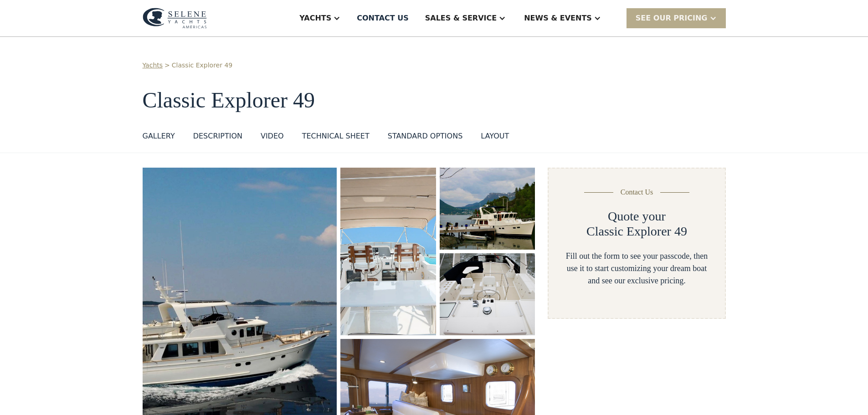 The width and height of the screenshot is (868, 415). I want to click on h2: Classic Explorer 49, so click(636, 232).